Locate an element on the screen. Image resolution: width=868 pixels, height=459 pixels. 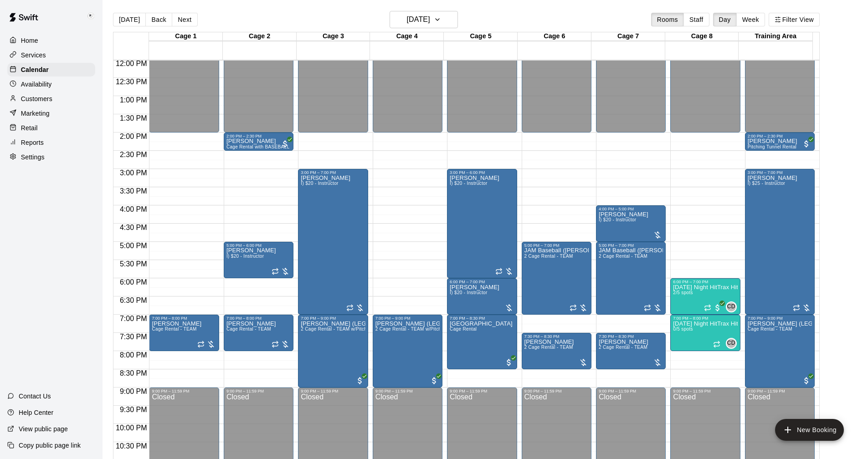
div: 5:00 PM – 7:00 PM is located at coordinates (630, 245).